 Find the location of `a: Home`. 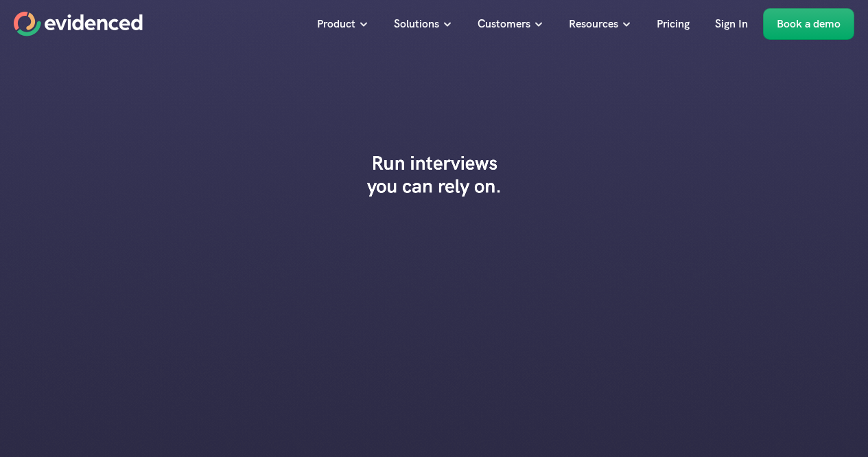

a: Home is located at coordinates (78, 24).